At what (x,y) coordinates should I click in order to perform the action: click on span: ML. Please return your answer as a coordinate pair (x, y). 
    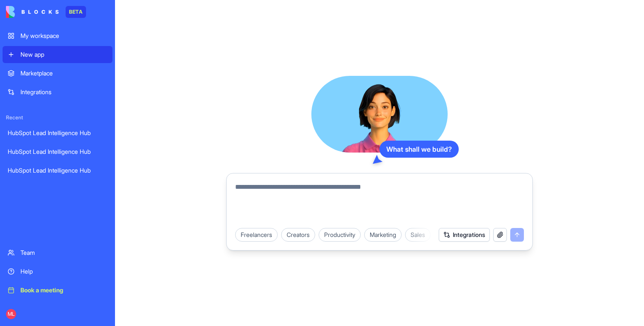
    Looking at the image, I should click on (11, 314).